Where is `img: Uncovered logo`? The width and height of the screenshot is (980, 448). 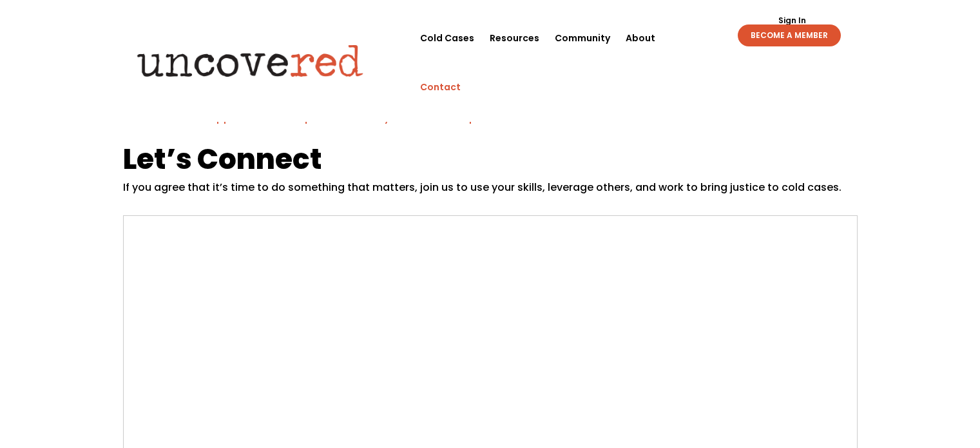
img: Uncovered logo is located at coordinates (250, 61).